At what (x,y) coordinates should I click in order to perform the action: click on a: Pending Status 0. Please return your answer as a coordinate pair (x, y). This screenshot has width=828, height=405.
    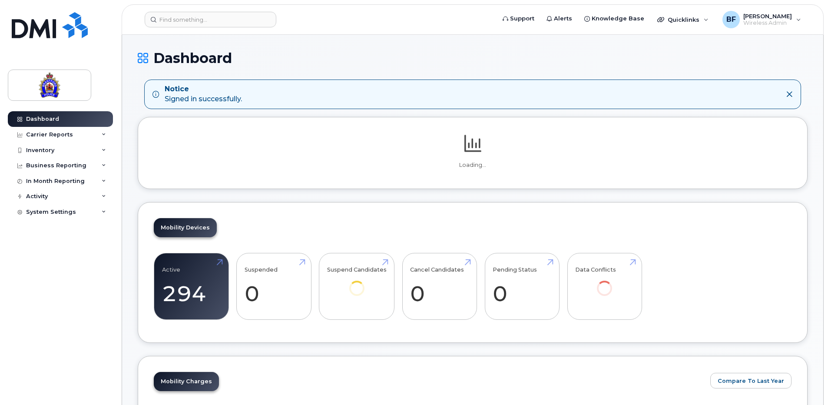
    Looking at the image, I should click on (522, 286).